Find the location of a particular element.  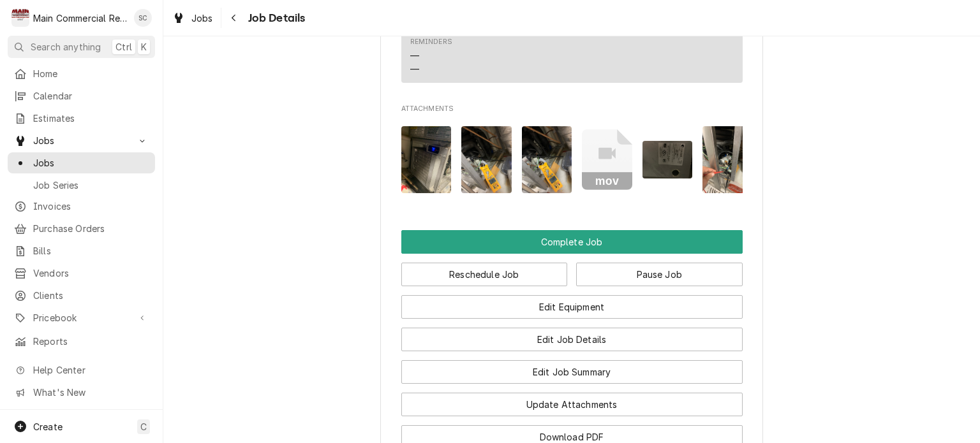

a: Calendar is located at coordinates (81, 96).